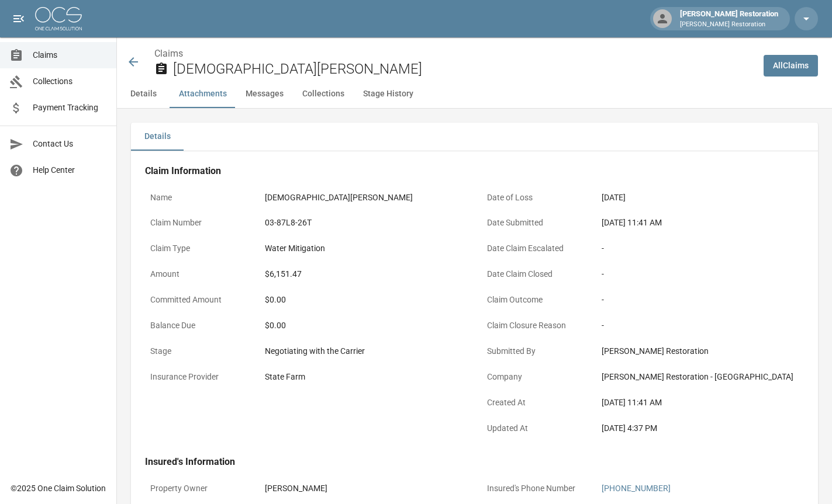 The width and height of the screenshot is (832, 504). What do you see at coordinates (474, 136) in the screenshot?
I see `div: details tabs` at bounding box center [474, 136].